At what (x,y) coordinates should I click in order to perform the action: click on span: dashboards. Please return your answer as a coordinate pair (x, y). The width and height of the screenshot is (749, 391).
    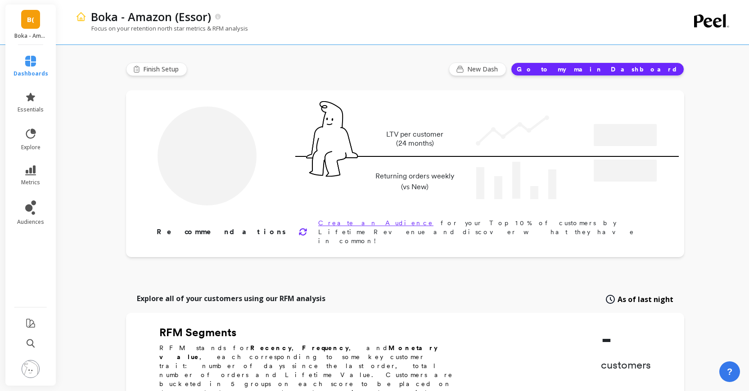
    Looking at the image, I should click on (31, 74).